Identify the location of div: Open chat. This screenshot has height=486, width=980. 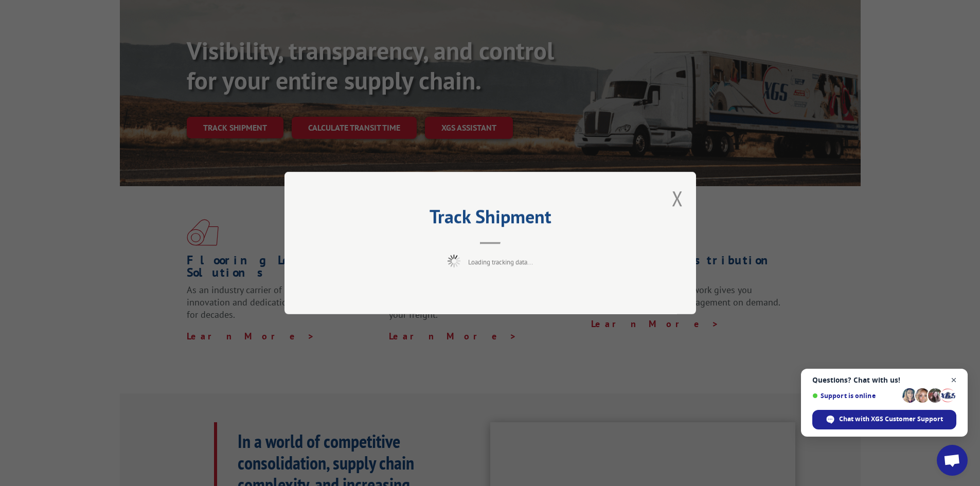
(952, 460).